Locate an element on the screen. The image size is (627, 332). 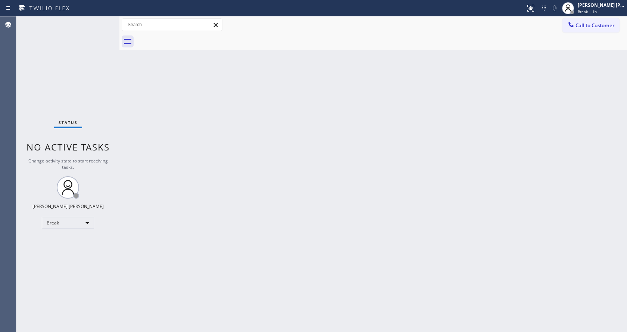
span: Call to Customer is located at coordinates (595, 25).